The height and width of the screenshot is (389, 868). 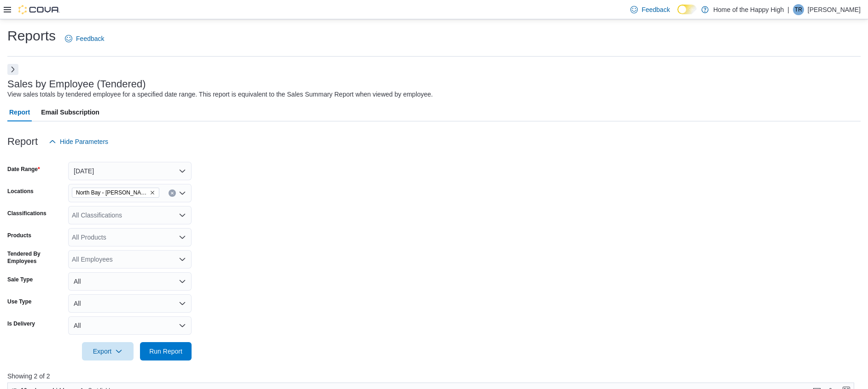 What do you see at coordinates (78, 142) in the screenshot?
I see `button: Hide Parameters` at bounding box center [78, 142].